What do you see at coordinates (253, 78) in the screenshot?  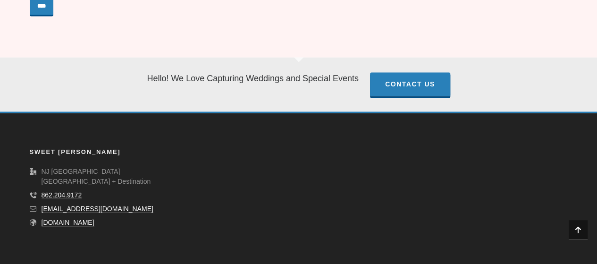 I see `font: Hello! We Love Capturing Weddings and Special Events` at bounding box center [253, 78].